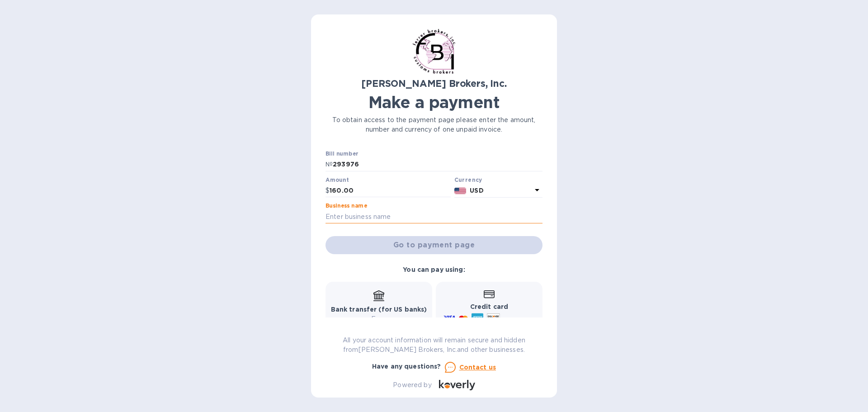  I want to click on b: You can pay using:, so click(433, 270).